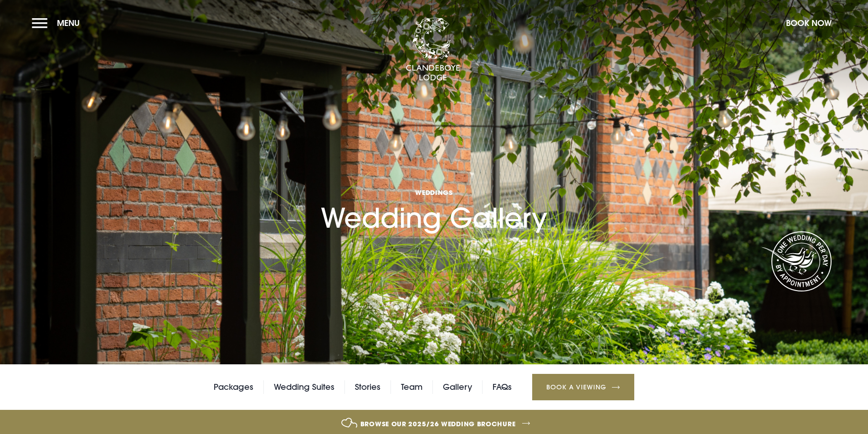 The height and width of the screenshot is (434, 868). What do you see at coordinates (809, 23) in the screenshot?
I see `button: Book Now` at bounding box center [809, 23].